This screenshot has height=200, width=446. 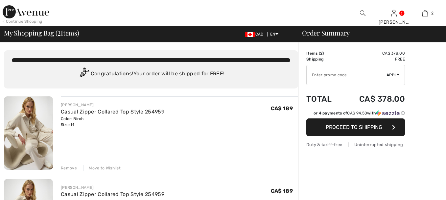 I want to click on span: Apply, so click(x=393, y=75).